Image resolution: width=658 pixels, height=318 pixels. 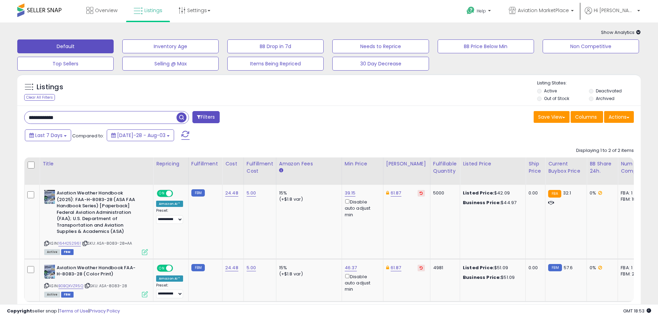 I want to click on div: Clear All Filters, so click(x=39, y=97).